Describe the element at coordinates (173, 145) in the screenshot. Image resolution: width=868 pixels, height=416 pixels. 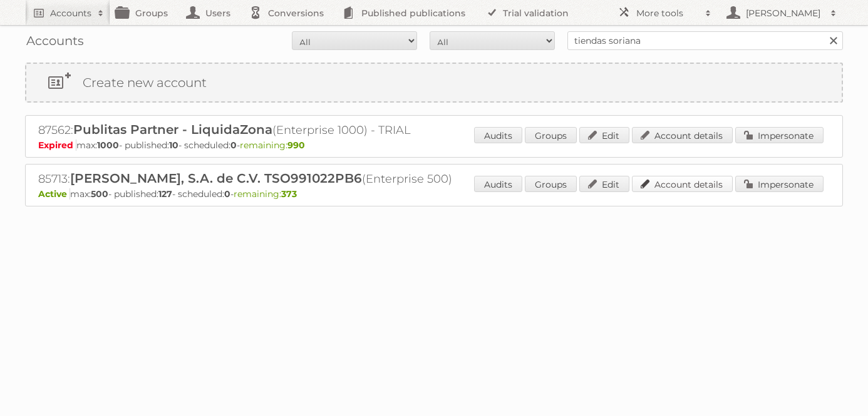
I see `strong: 10` at that location.